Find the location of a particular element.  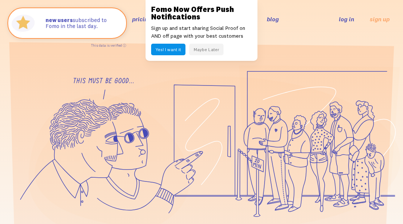

a: sign up is located at coordinates (379, 19).